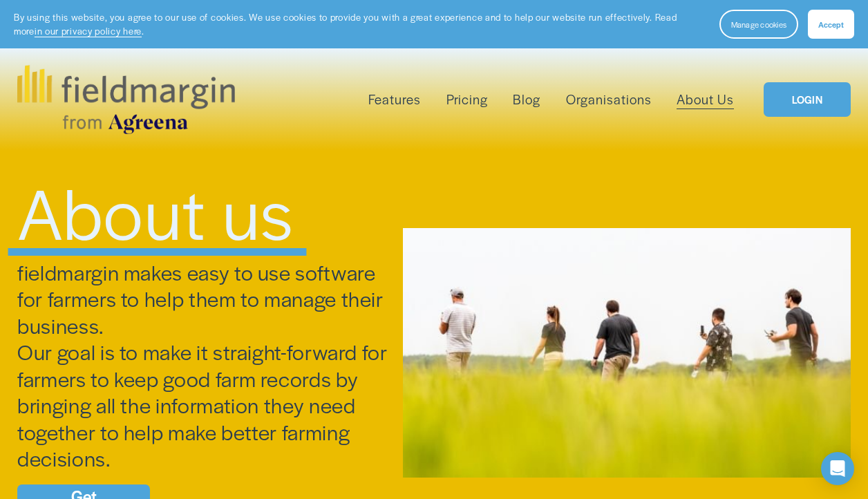 Image resolution: width=868 pixels, height=499 pixels. What do you see at coordinates (467, 100) in the screenshot?
I see `a: Pricing` at bounding box center [467, 100].